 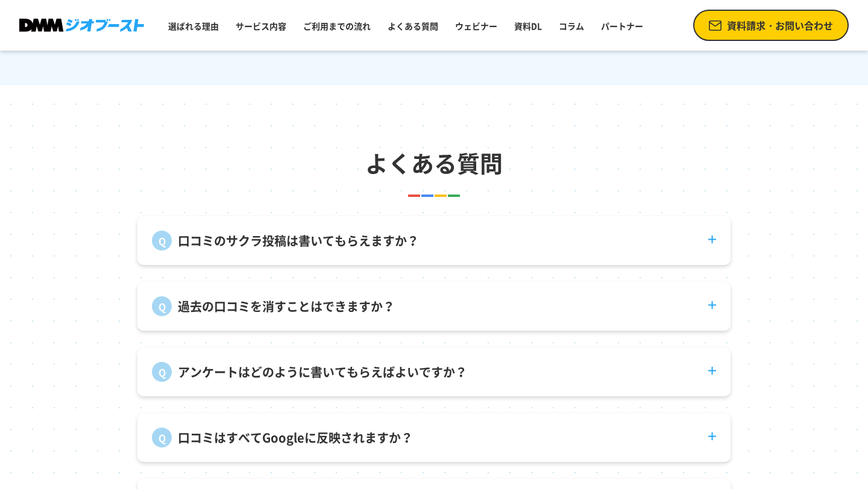 What do you see at coordinates (571, 26) in the screenshot?
I see `a: コラム` at bounding box center [571, 26].